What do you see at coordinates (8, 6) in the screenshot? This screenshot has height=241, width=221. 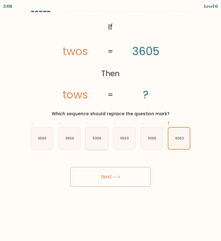 I see `div: 3:08` at bounding box center [8, 6].